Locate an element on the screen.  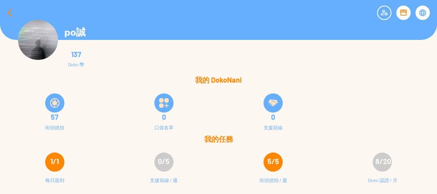
span: 0/5 is located at coordinates (164, 162).